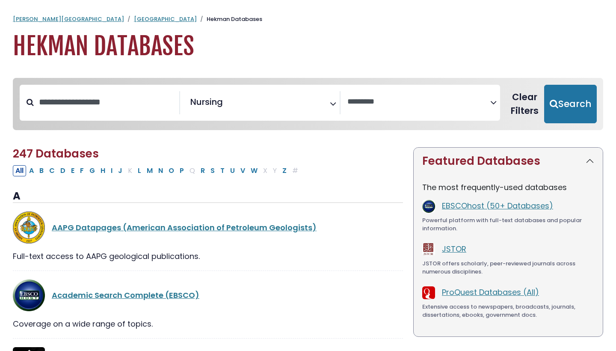 The height and width of the screenshot is (351, 616). I want to click on button: Filter Results N, so click(160, 171).